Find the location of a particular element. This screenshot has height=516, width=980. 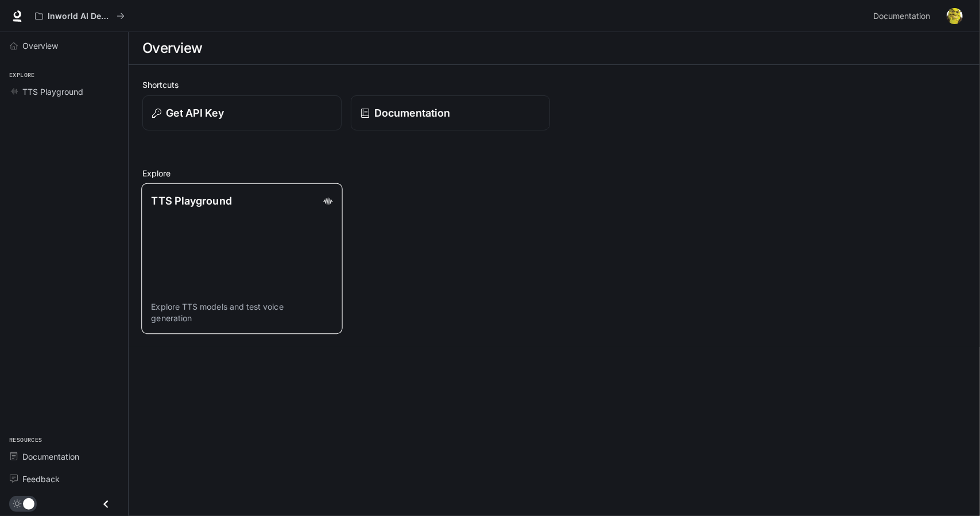

span: TTS Playground is located at coordinates (53, 91).